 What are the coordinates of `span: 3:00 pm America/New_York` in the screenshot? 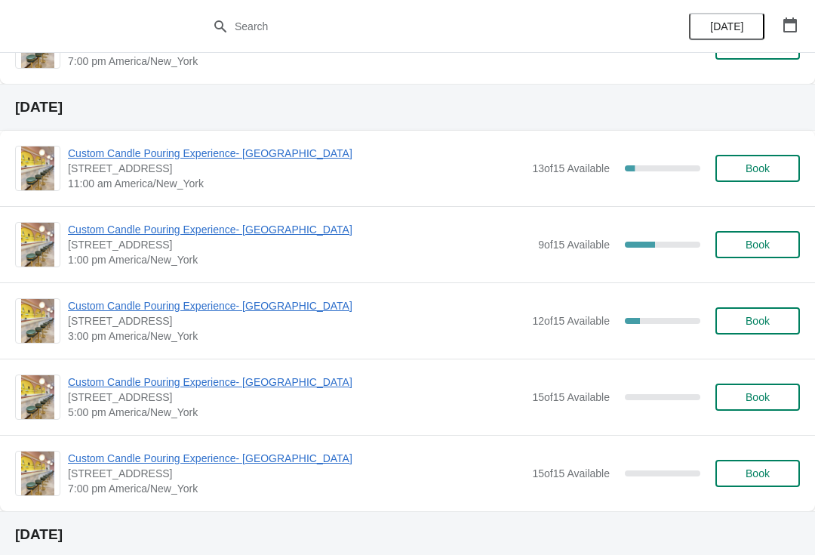 It's located at (296, 336).